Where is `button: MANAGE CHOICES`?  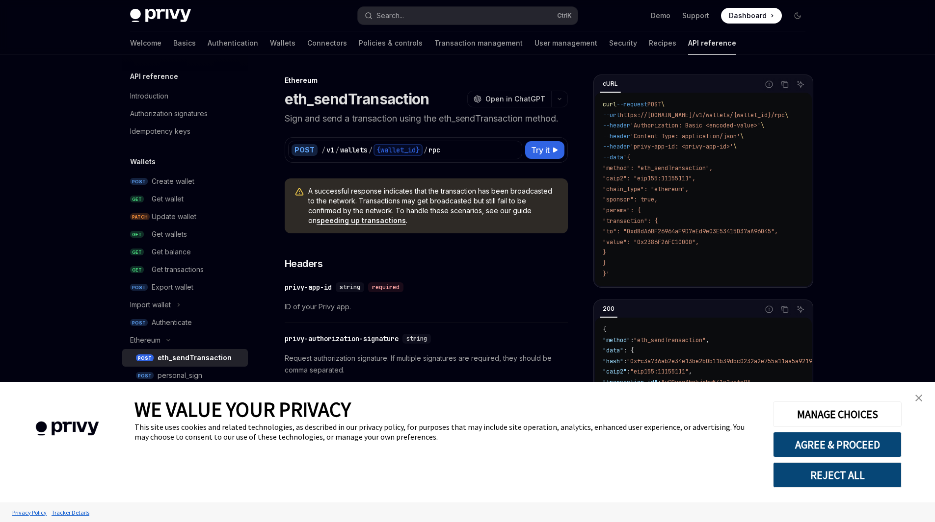 button: MANAGE CHOICES is located at coordinates (837, 415).